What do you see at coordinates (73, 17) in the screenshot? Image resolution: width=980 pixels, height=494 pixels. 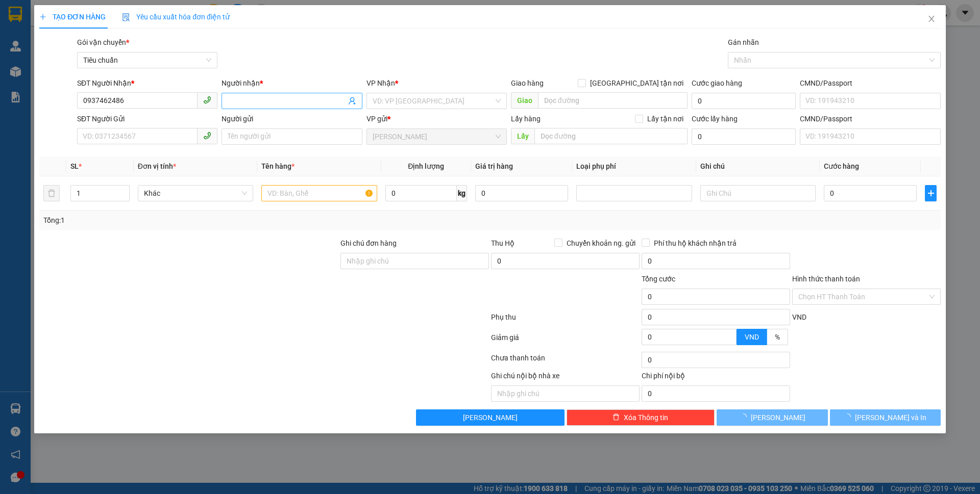 I see `span: TẠO ĐƠN HÀNG` at bounding box center [73, 17].